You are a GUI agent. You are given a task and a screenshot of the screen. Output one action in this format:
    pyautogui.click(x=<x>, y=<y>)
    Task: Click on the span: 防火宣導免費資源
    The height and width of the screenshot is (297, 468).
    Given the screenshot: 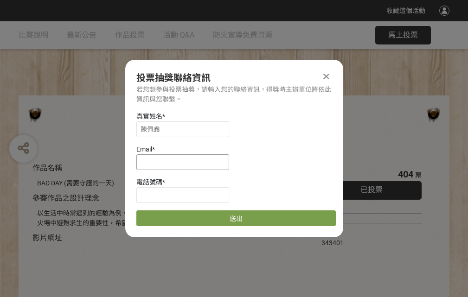 What is the action you would take?
    pyautogui.click(x=242, y=35)
    